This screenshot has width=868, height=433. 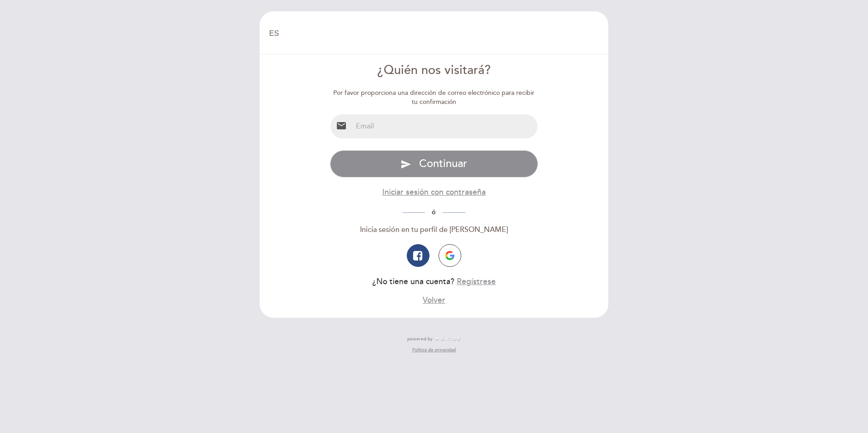 What do you see at coordinates (434, 70) in the screenshot?
I see `div: ¿Quién nos visitará?` at bounding box center [434, 70].